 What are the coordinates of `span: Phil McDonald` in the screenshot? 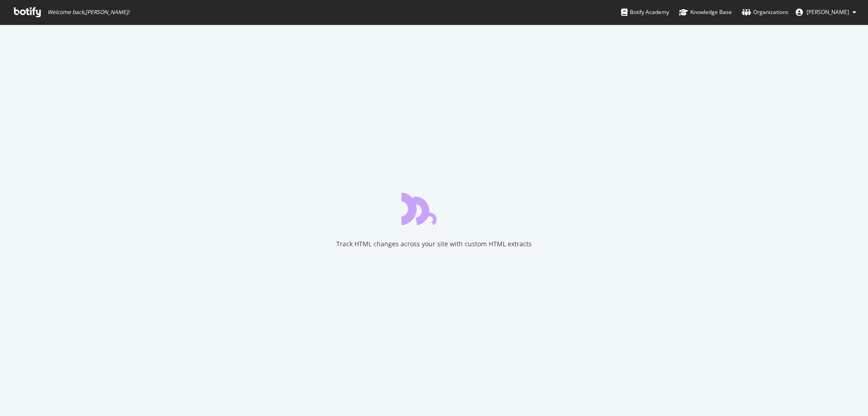 It's located at (828, 11).